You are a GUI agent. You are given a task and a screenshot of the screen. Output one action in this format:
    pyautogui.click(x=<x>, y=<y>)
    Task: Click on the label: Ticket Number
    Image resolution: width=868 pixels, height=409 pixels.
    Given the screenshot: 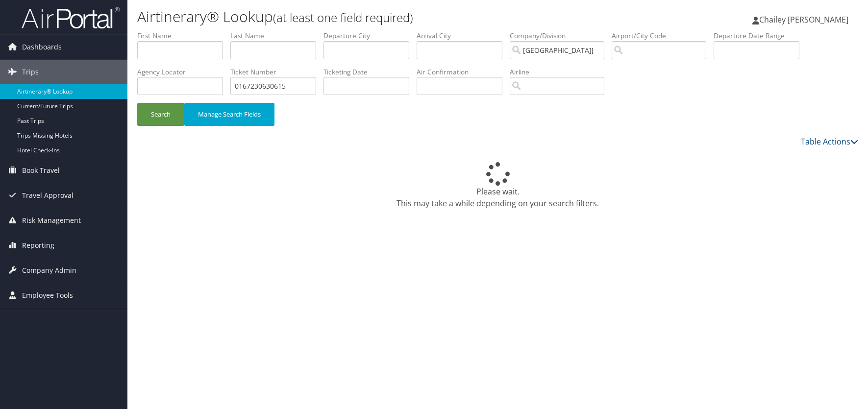 What is the action you would take?
    pyautogui.click(x=277, y=72)
    